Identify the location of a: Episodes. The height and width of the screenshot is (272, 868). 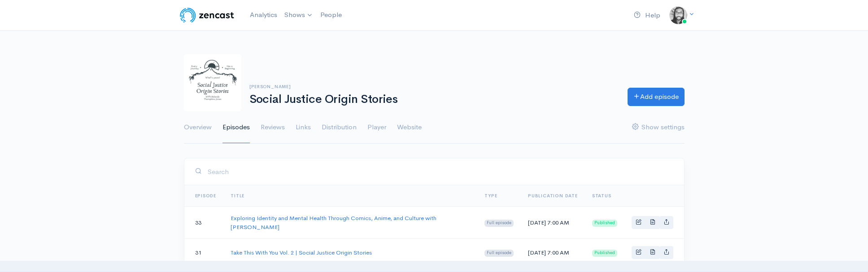
(236, 128).